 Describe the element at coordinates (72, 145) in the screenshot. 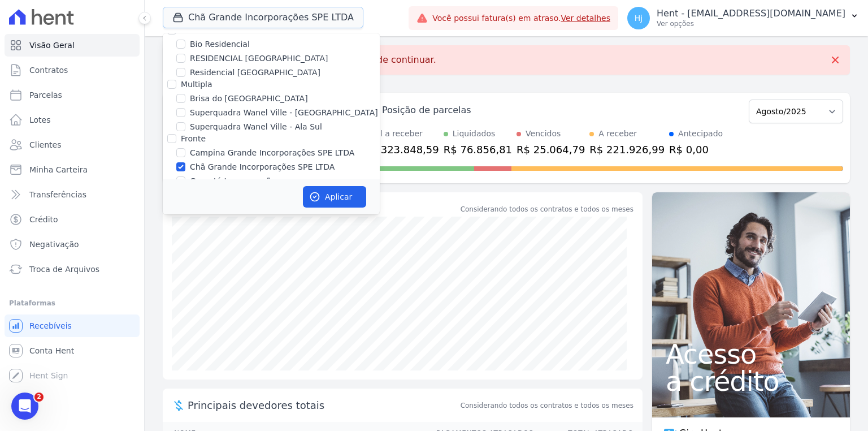

I see `a: Clientes` at that location.